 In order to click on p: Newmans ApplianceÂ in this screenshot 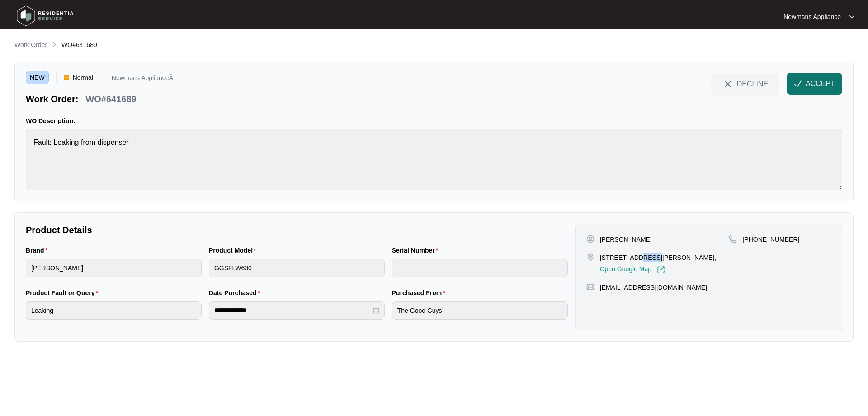, I will do `click(142, 79)`.